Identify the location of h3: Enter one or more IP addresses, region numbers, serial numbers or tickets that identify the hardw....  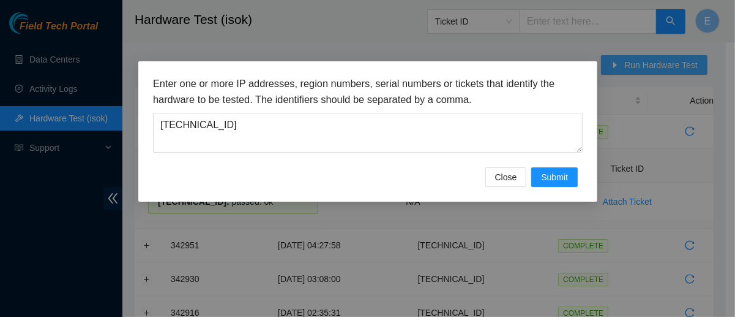
(368, 91).